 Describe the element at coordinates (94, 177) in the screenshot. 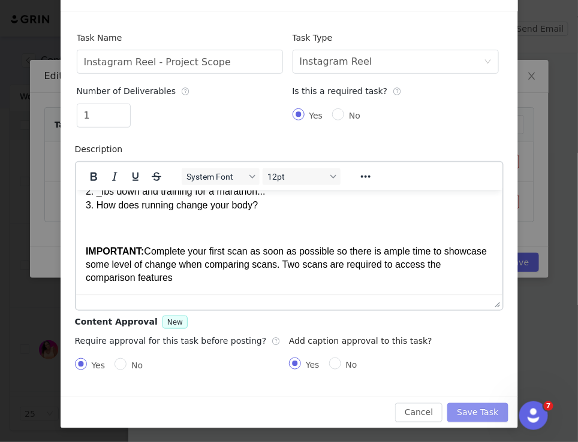

I see `button: Bold` at that location.